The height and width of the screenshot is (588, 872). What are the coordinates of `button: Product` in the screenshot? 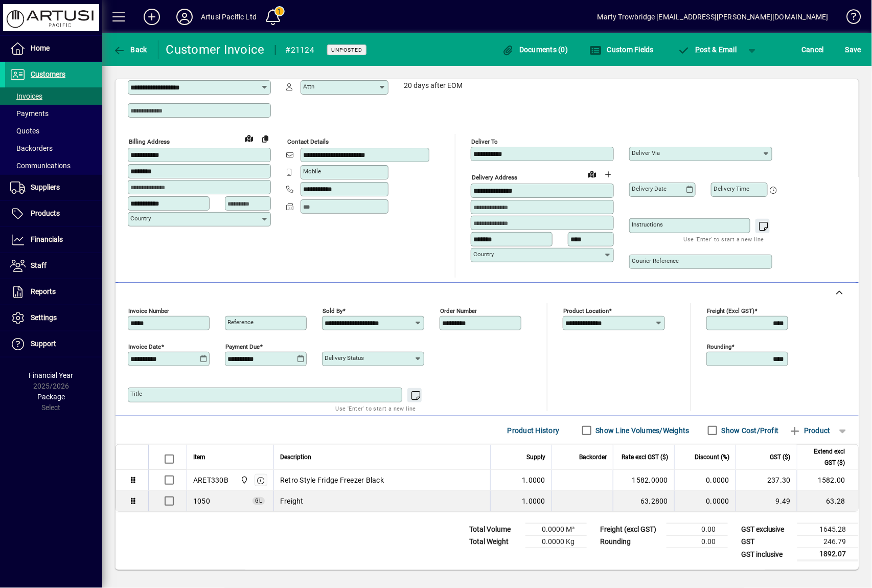 It's located at (810, 431).